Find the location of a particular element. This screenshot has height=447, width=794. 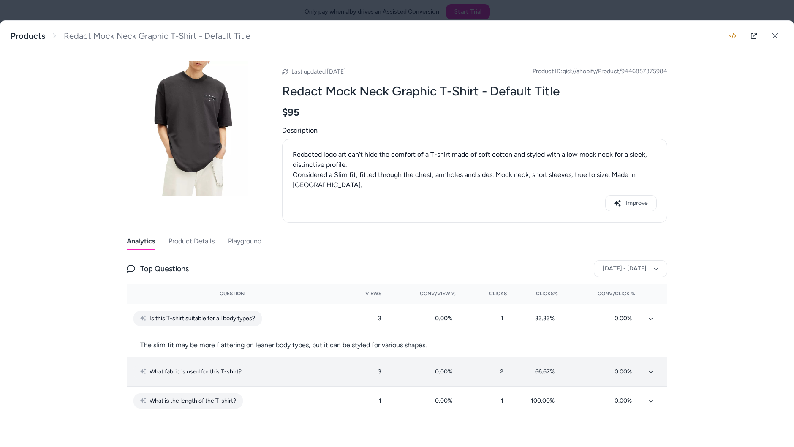

span: Question is located at coordinates (232, 293).